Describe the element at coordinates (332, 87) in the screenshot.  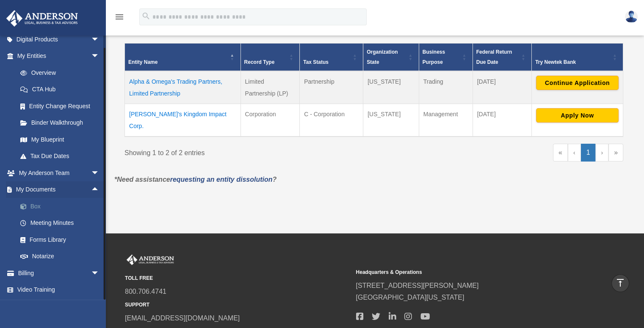
I see `td: Partnership` at that location.